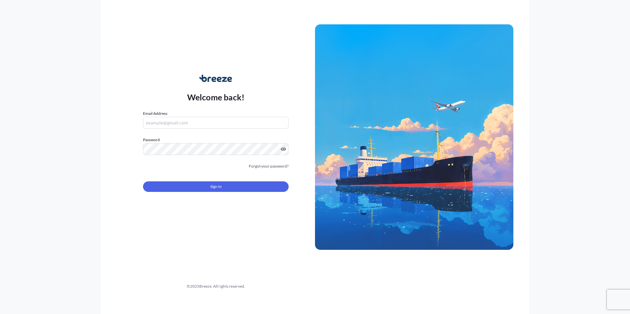 This screenshot has height=314, width=630. What do you see at coordinates (283, 149) in the screenshot?
I see `button: Show password` at bounding box center [283, 149].